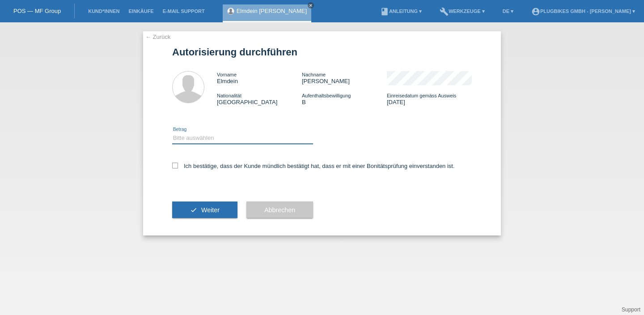 The image size is (644, 315). Describe the element at coordinates (259, 78) in the screenshot. I see `div: Elmdein` at that location.